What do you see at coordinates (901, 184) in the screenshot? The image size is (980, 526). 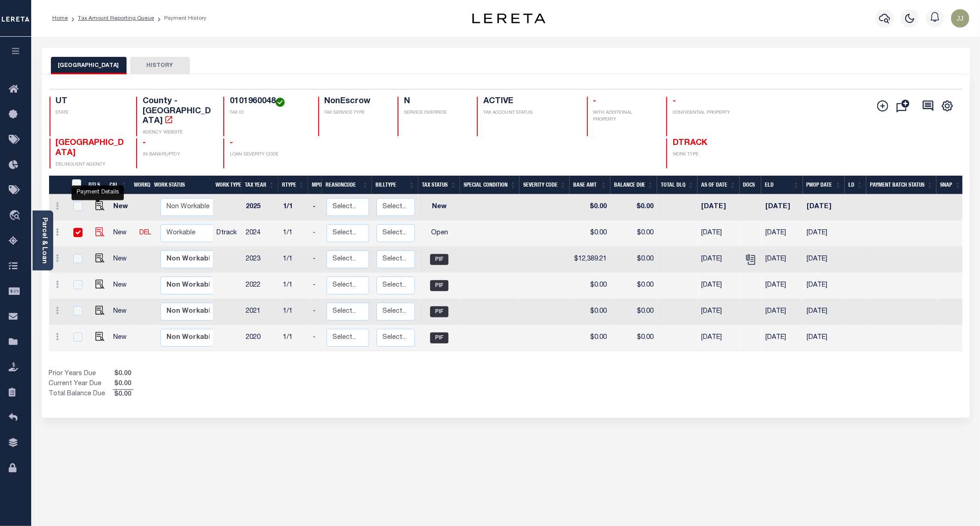 I see `th: Payment Batch Status: activate to sort column ascending` at bounding box center [901, 184].